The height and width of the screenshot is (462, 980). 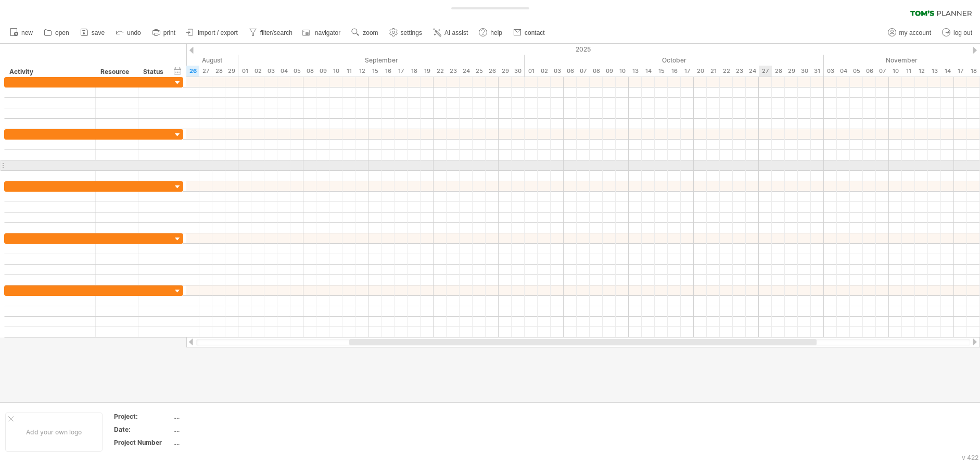 I want to click on div: Wednesday, 8 October 2025, so click(x=596, y=71).